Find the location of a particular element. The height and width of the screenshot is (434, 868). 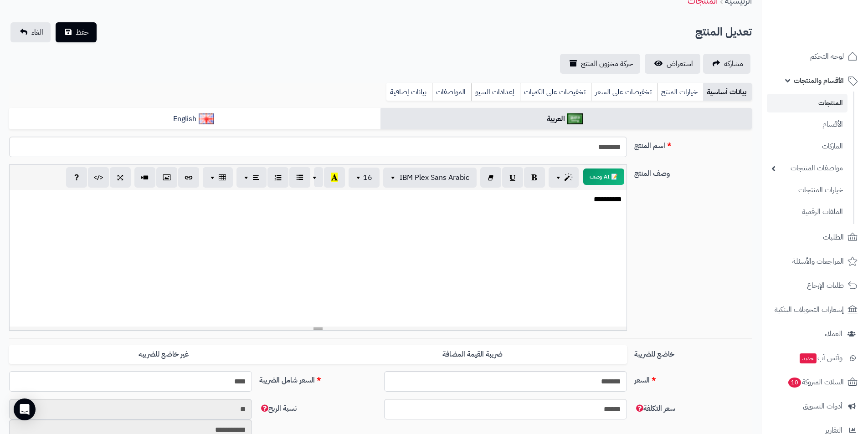

a: المراجعات والأسئلة is located at coordinates (814, 261).